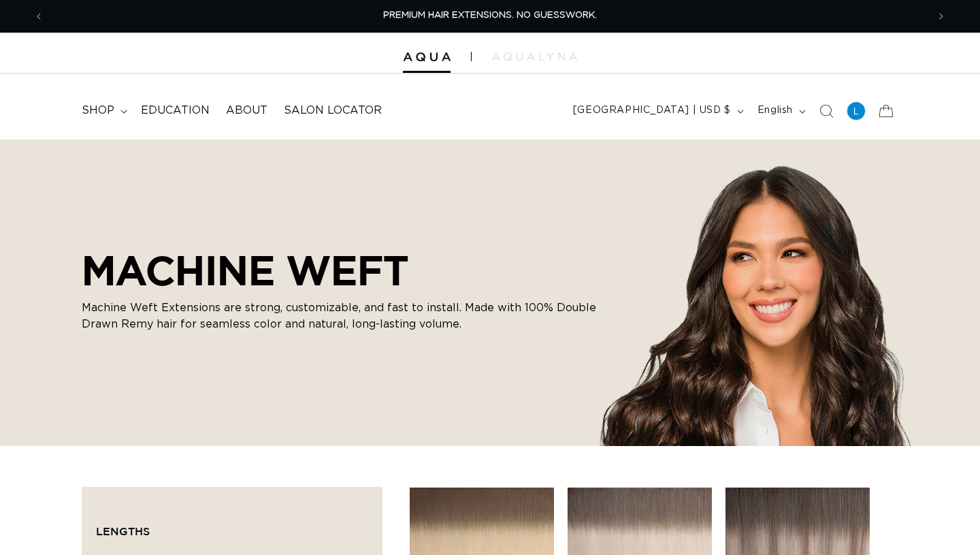  I want to click on img: Aqua Hair Extensions, so click(427, 58).